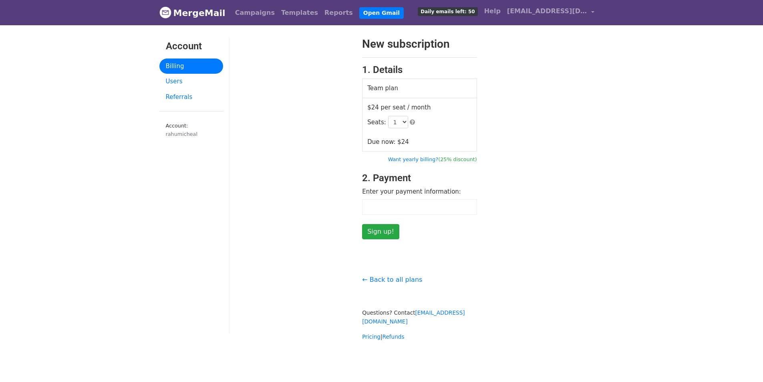 This screenshot has width=763, height=382. What do you see at coordinates (388, 142) in the screenshot?
I see `span: Due now: $` at bounding box center [388, 142].